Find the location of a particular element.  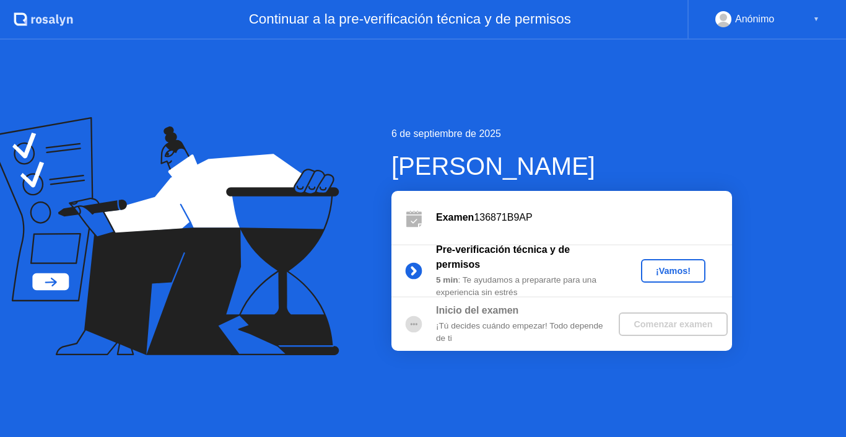

b: Pre-verificación técnica y de permisos is located at coordinates (503, 256).